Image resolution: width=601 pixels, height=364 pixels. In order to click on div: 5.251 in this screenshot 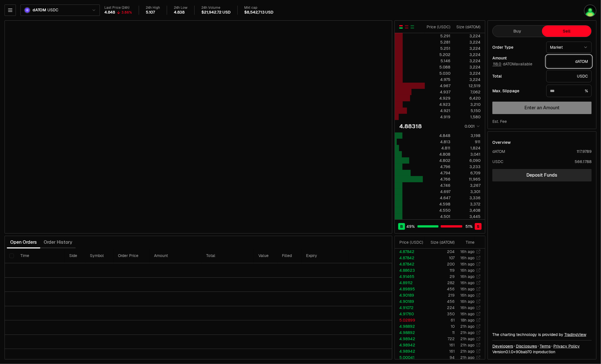, I will do `click(437, 48)`.